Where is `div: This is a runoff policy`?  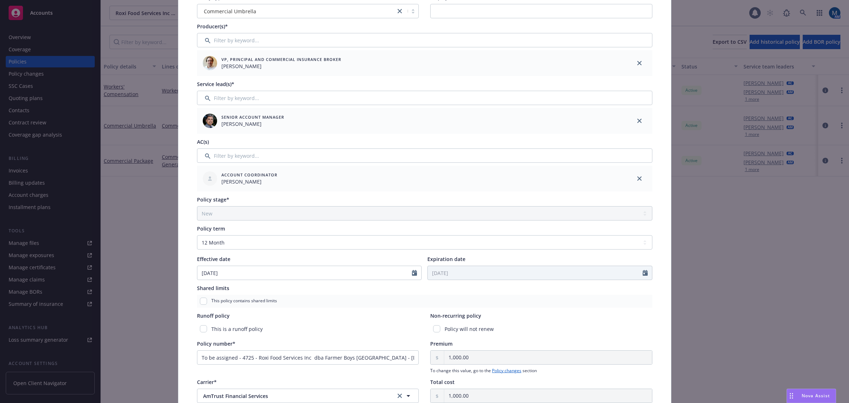 div: This is a runoff policy is located at coordinates (308, 329).